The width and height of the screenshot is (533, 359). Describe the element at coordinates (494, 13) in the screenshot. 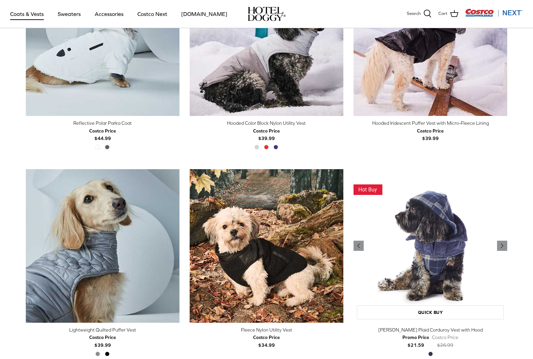

I see `img: Costco Next` at that location.